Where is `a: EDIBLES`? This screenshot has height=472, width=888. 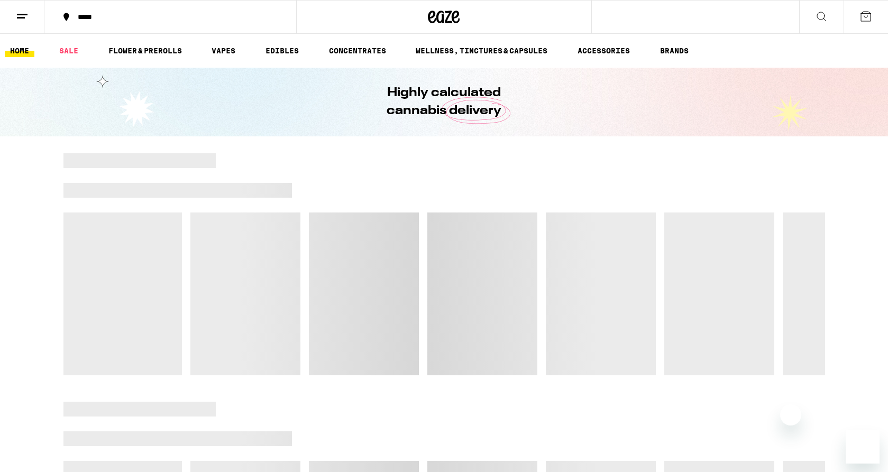 a: EDIBLES is located at coordinates (282, 51).